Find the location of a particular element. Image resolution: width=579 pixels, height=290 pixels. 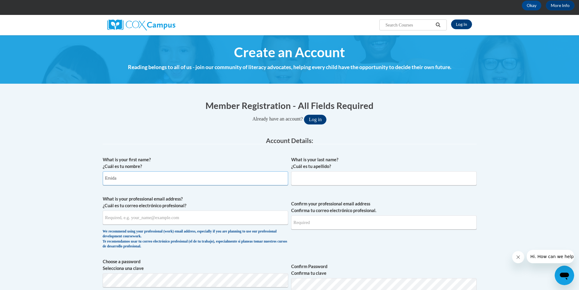

span: Create an Account is located at coordinates (289, 52).